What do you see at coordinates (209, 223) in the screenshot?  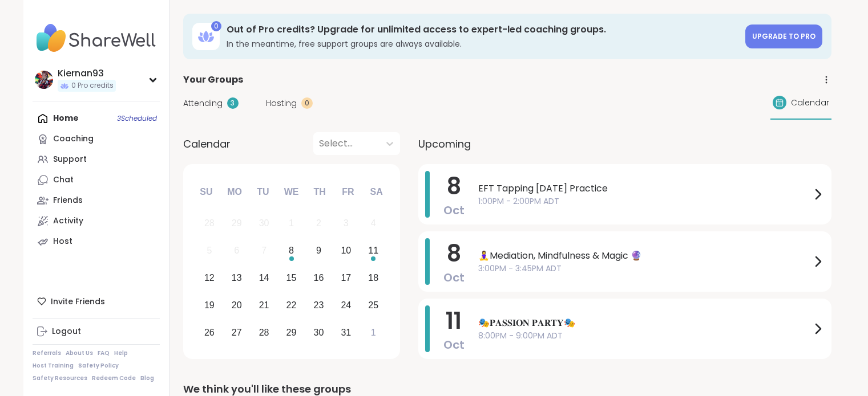 I see `div: Not available Sunday, September 28th, 2025` at bounding box center [209, 223].